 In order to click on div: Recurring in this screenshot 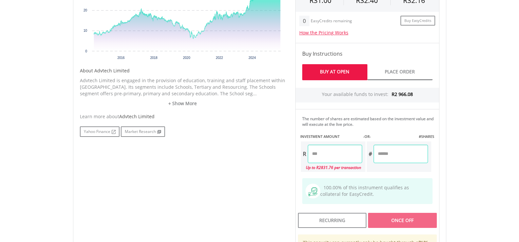, I will do `click(332, 220)`.